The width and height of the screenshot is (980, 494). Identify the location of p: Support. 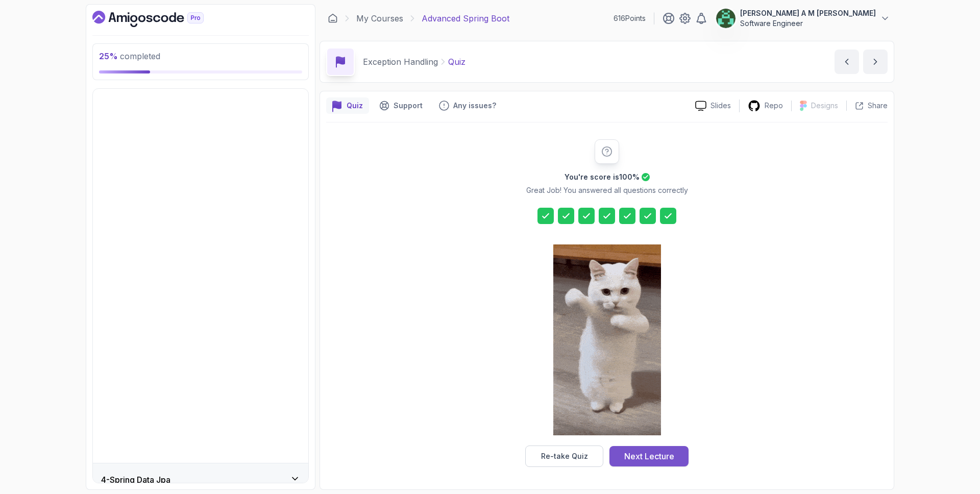
(408, 106).